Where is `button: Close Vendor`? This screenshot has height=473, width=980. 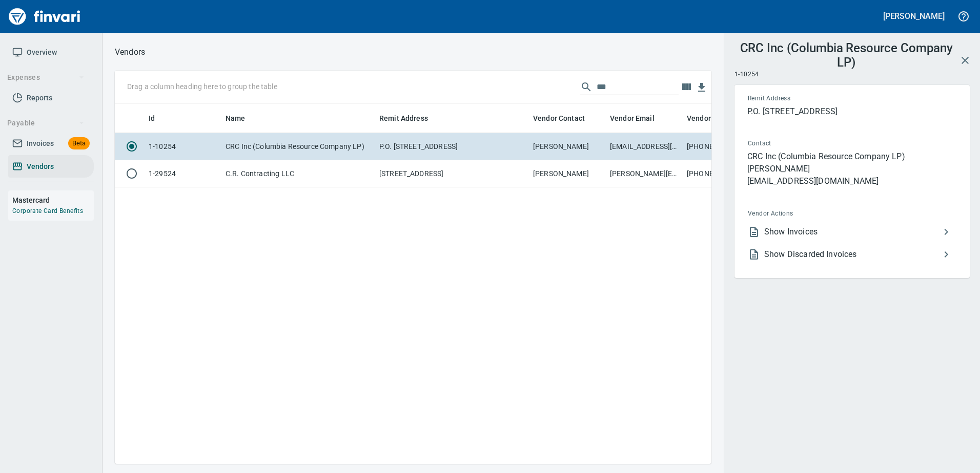 button: Close Vendor is located at coordinates (965, 60).